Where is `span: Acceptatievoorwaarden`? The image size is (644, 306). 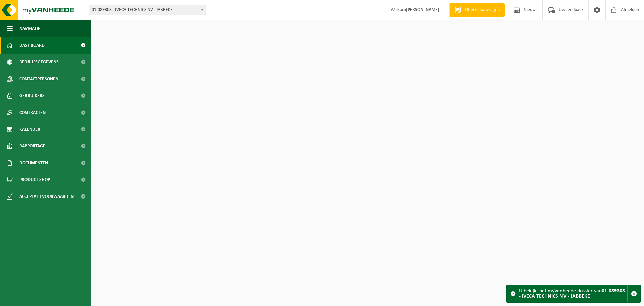
span: Acceptatievoorwaarden is located at coordinates (47, 196).